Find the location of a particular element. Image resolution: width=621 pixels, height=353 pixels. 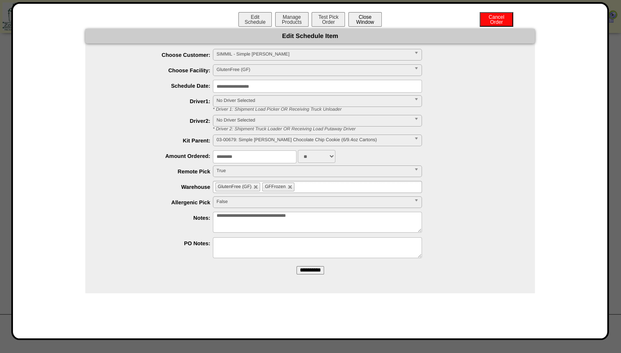

label: Remote Pick is located at coordinates (157, 171).